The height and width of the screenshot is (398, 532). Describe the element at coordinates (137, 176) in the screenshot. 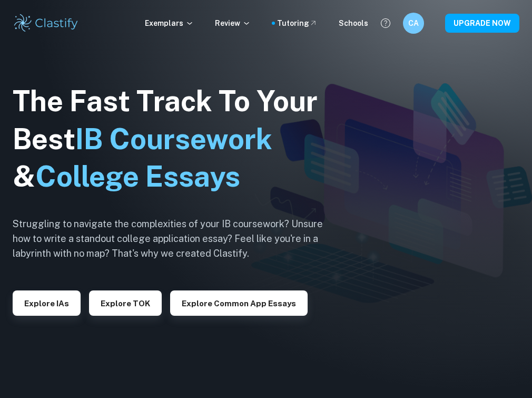

I see `span: College Essays` at that location.